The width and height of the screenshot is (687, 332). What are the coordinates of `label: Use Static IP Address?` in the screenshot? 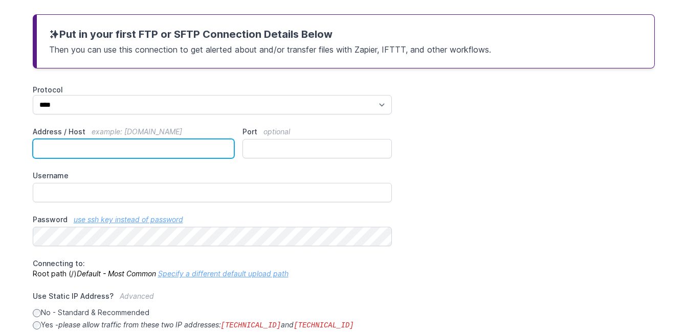 It's located at (212, 300).